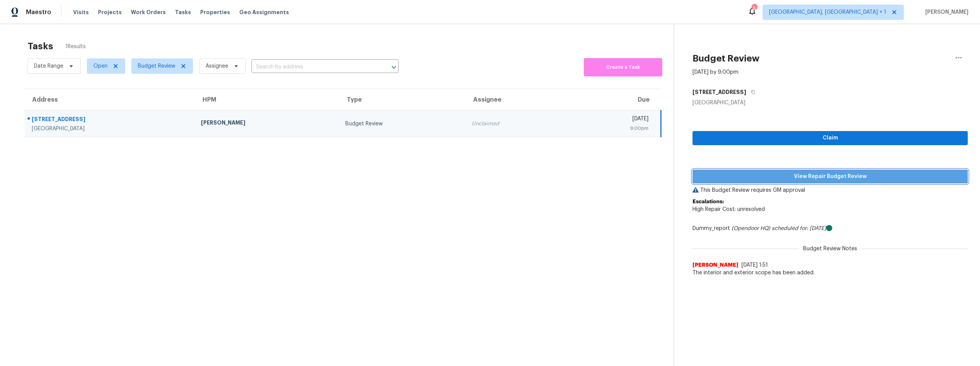 Image resolution: width=980 pixels, height=366 pixels. What do you see at coordinates (830, 191) in the screenshot?
I see `p: This Budget Review requires GM approval` at bounding box center [830, 191].